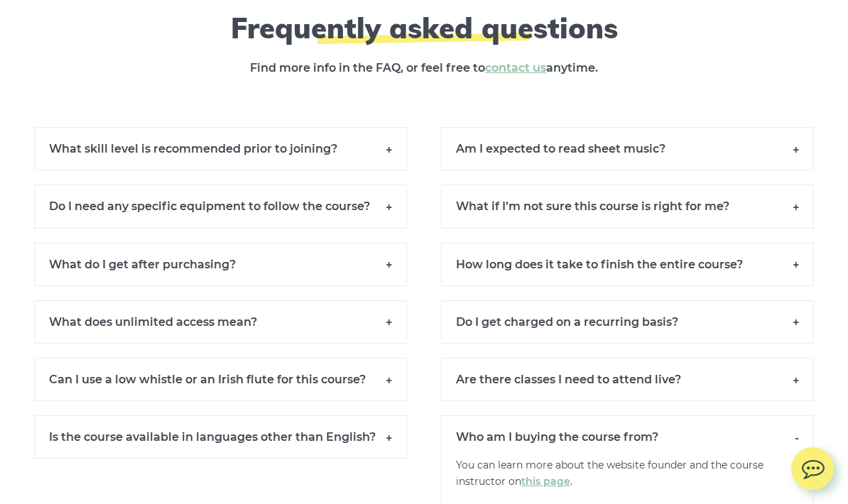  Describe the element at coordinates (627, 148) in the screenshot. I see `h6: Am I expected to read sheet music?` at that location.